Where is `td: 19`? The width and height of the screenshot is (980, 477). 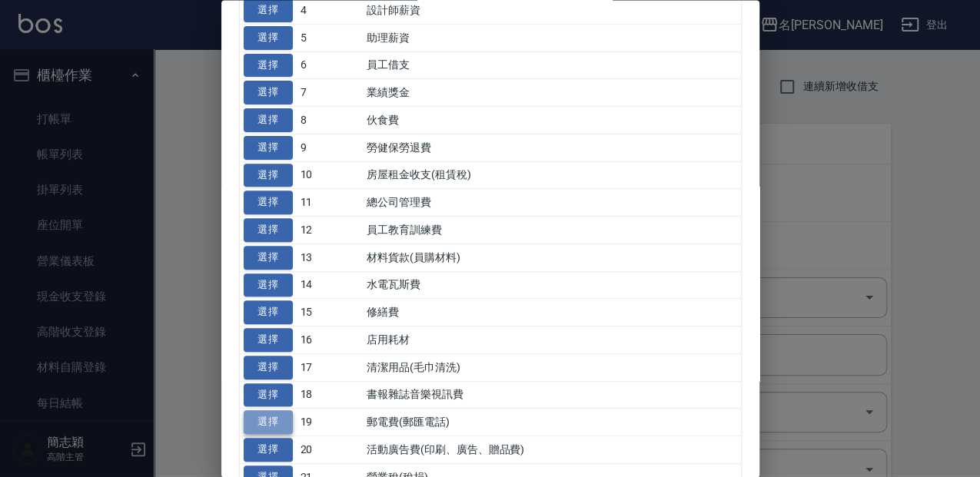
td: 19 is located at coordinates (330, 422).